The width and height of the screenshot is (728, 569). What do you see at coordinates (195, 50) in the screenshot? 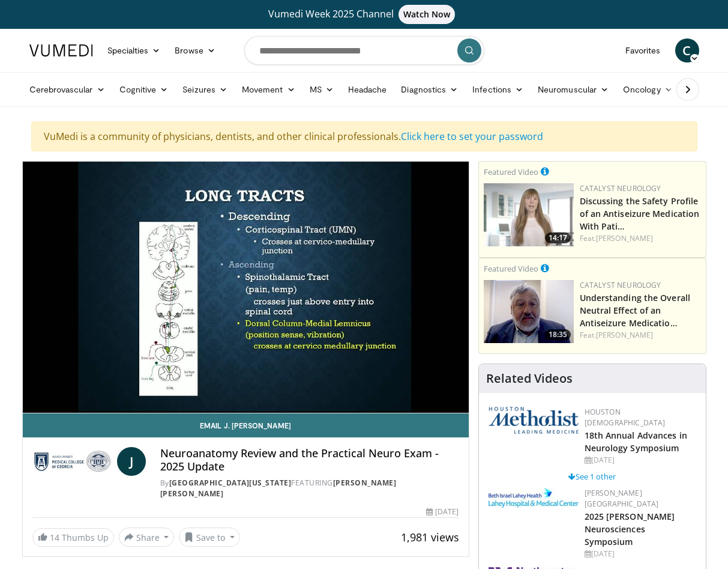
I see `a: Browse` at bounding box center [195, 50].